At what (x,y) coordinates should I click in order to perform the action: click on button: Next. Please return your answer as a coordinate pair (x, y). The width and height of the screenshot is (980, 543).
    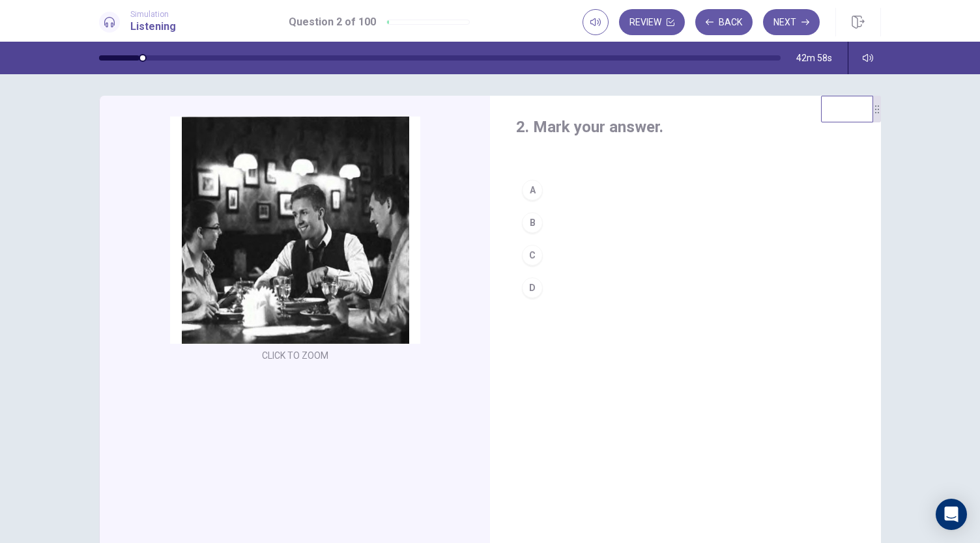
    Looking at the image, I should click on (791, 22).